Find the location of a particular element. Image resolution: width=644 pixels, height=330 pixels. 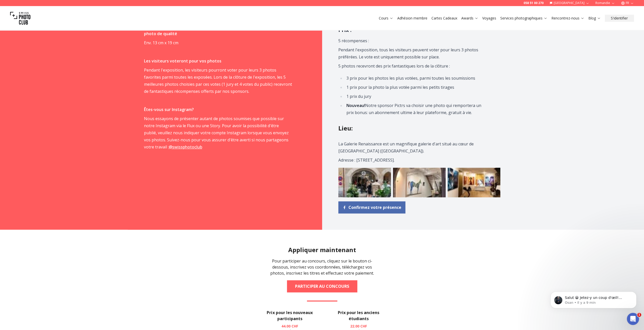

p: 5 récompenses : is located at coordinates (413, 41).